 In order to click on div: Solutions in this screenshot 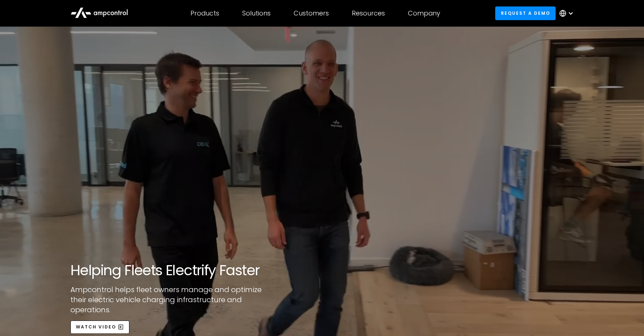, I will do `click(256, 13)`.